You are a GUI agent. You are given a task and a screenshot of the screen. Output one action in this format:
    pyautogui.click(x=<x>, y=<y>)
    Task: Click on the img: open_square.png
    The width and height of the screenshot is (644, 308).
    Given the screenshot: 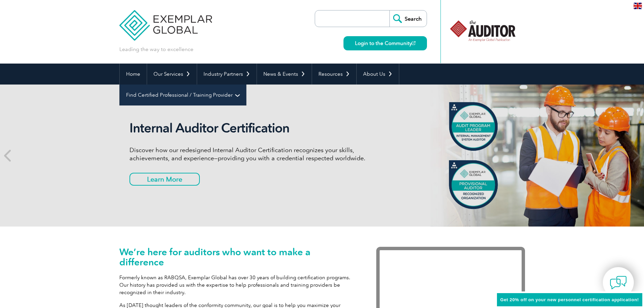 What is the action you would take?
    pyautogui.click(x=414, y=43)
    